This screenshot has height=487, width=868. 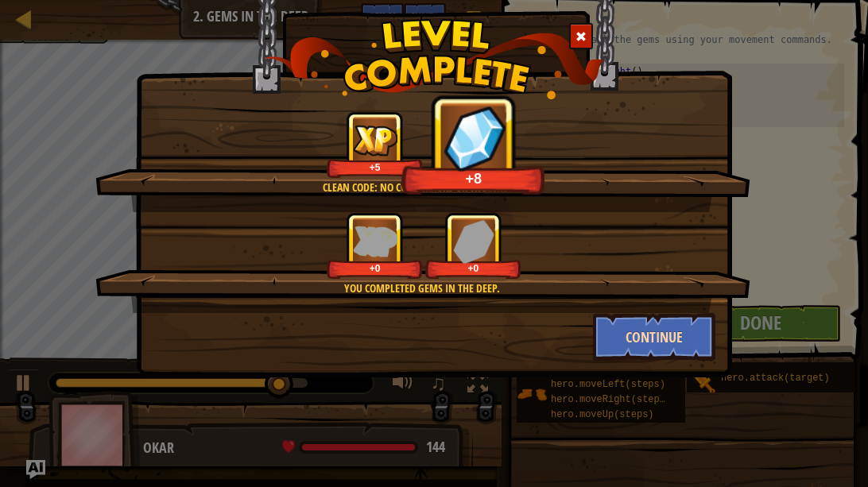 What do you see at coordinates (374, 167) in the screenshot?
I see `div: +5` at bounding box center [374, 167].